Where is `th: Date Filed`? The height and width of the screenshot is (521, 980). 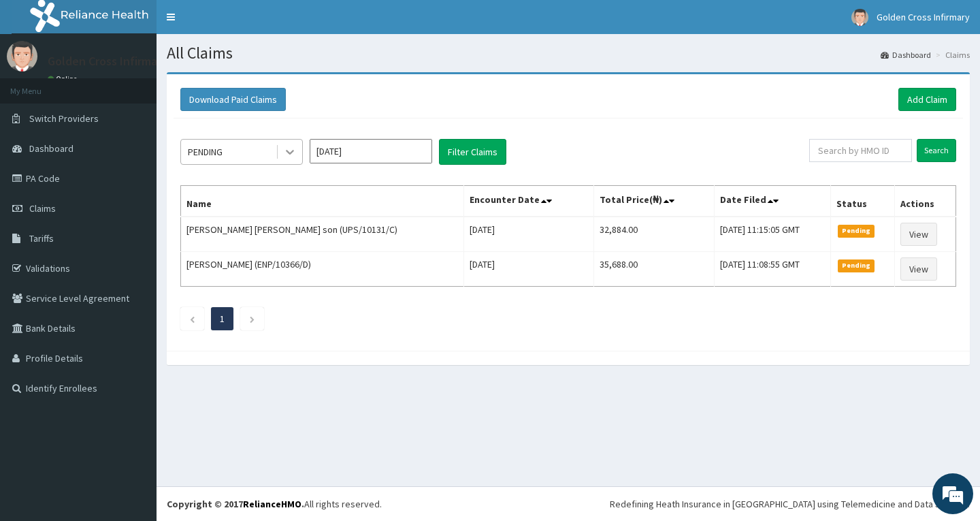 th: Date Filed is located at coordinates (773, 202).